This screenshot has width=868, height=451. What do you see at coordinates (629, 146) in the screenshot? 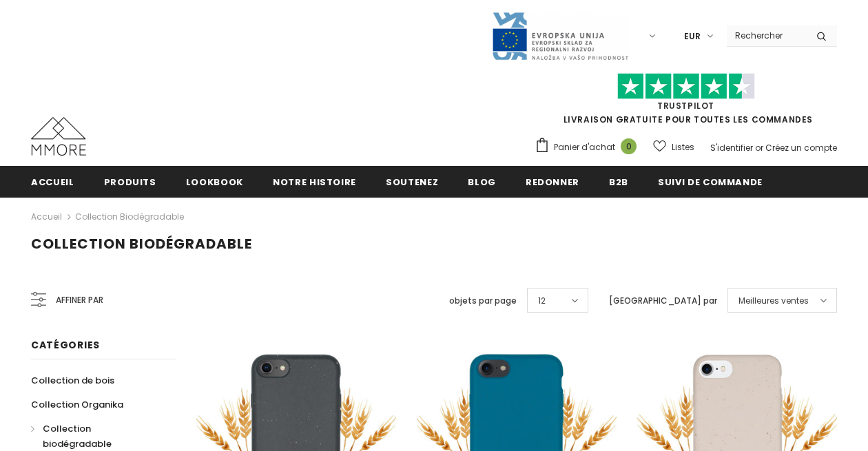
I see `span: 0` at bounding box center [629, 146].